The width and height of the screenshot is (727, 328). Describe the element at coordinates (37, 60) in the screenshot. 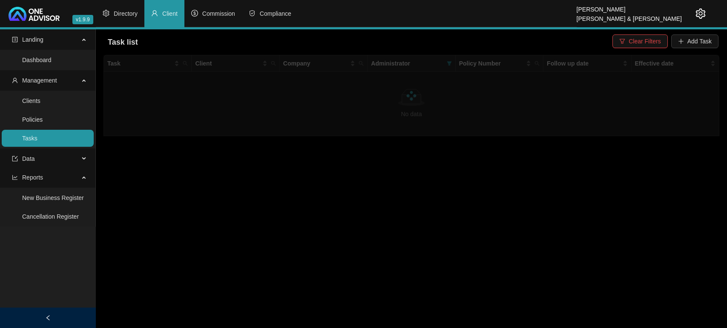

I see `a: Dashboard` at that location.